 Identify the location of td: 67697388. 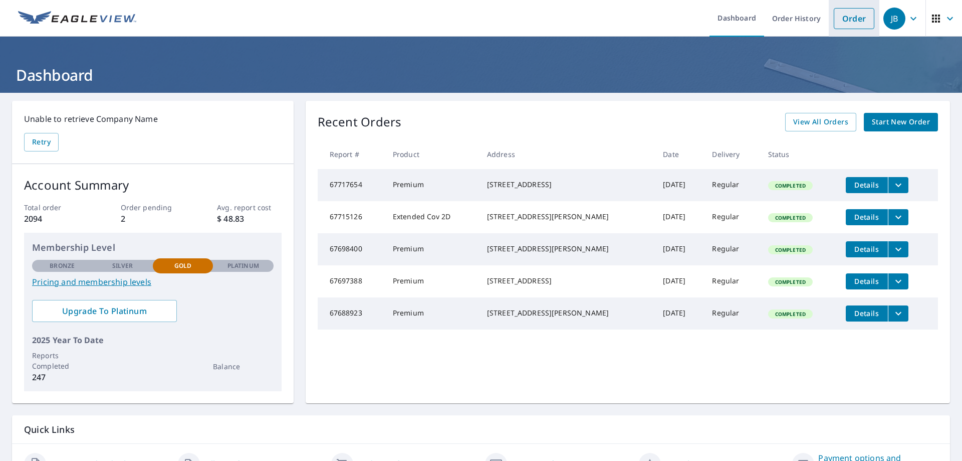
(351, 281).